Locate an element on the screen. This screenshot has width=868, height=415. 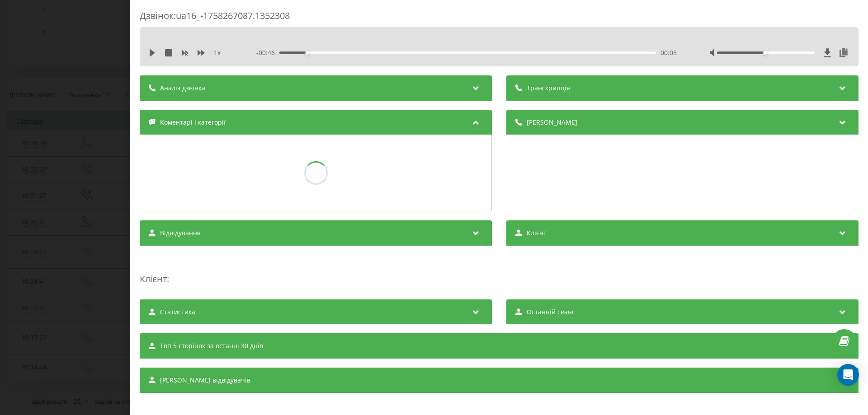
span: Останній сеанс is located at coordinates (550, 312).